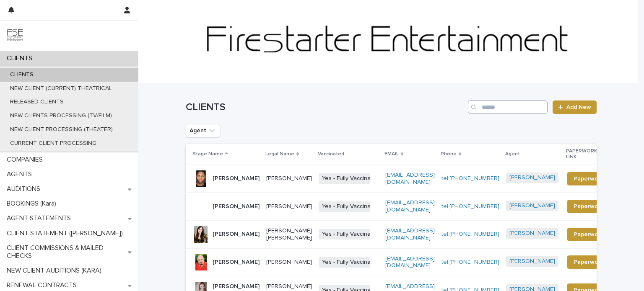  I want to click on input: Search, so click(508, 107).